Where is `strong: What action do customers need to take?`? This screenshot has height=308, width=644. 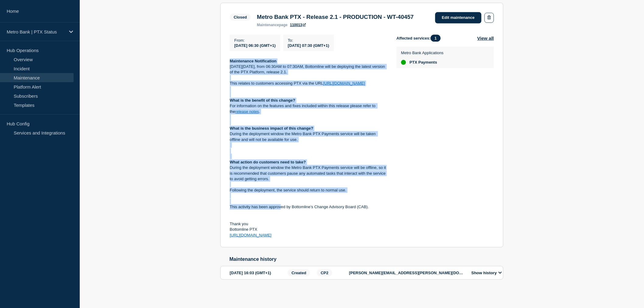 strong: What action do customers need to take? is located at coordinates (268, 162).